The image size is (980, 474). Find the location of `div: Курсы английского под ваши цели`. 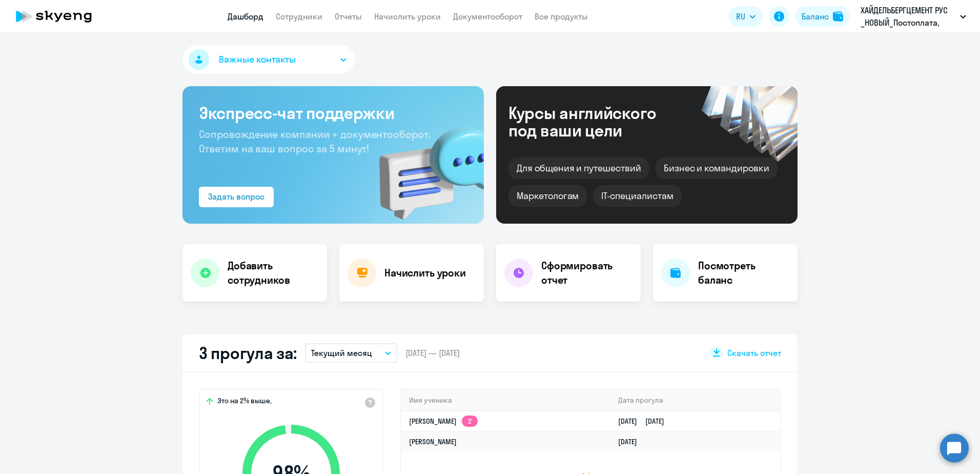

div: Курсы английского под ваши цели is located at coordinates (596, 121).